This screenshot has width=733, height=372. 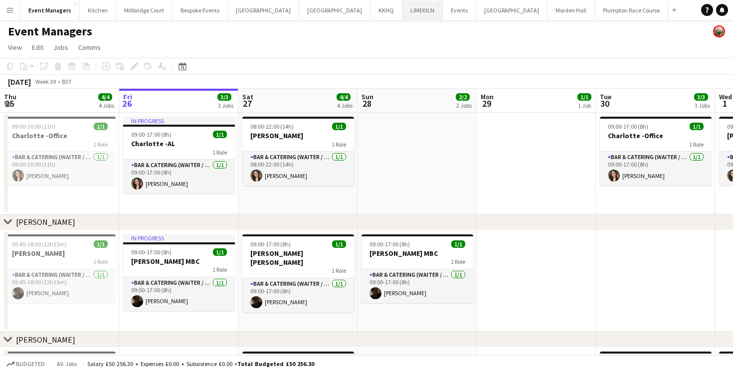 I want to click on app-job-card: 09:00-20:00 (11h)1/1Charlotte -Office1 RoleBar & Catering (Waiter / waitress)1/109:00-20:00 (11h)..., so click(x=60, y=151).